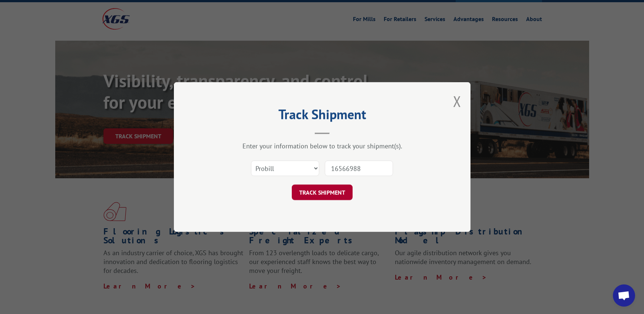  I want to click on button: Close modal, so click(457, 101).